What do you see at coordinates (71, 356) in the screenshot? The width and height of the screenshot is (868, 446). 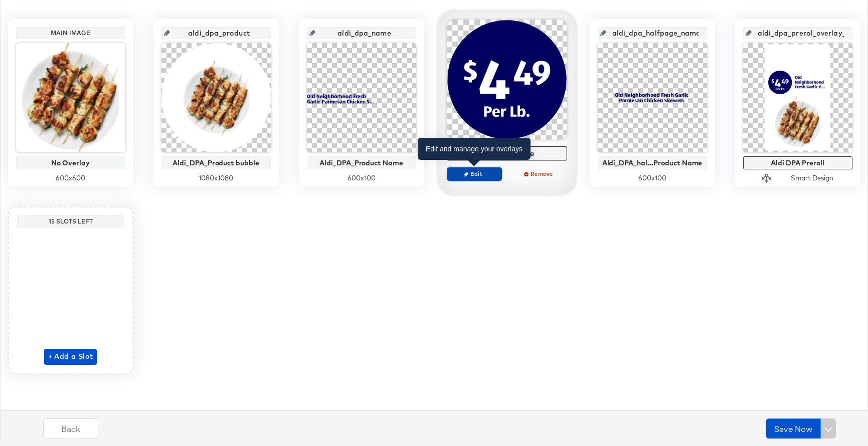 I see `span: + Add a Slot` at bounding box center [71, 356].